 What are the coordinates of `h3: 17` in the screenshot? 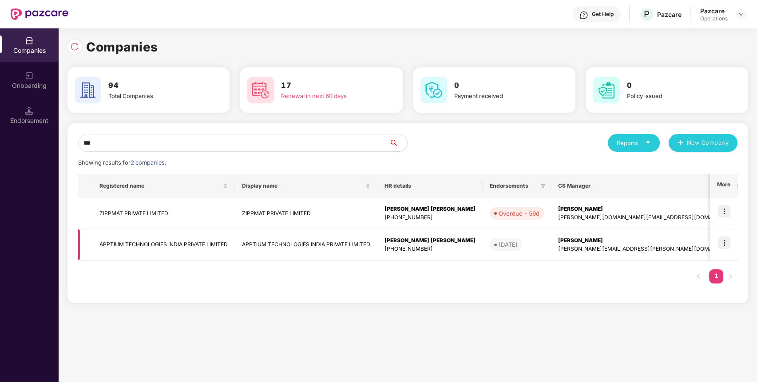 It's located at (329, 86).